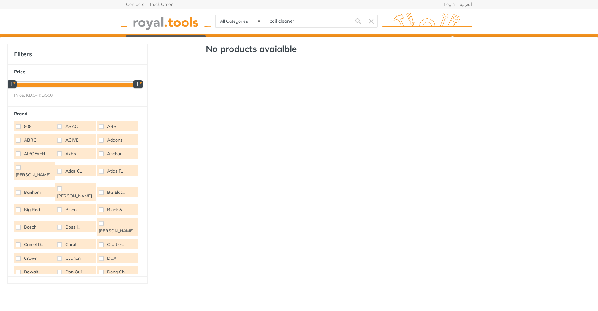 This screenshot has height=311, width=598. What do you see at coordinates (161, 4) in the screenshot?
I see `a: Track Order` at bounding box center [161, 4].